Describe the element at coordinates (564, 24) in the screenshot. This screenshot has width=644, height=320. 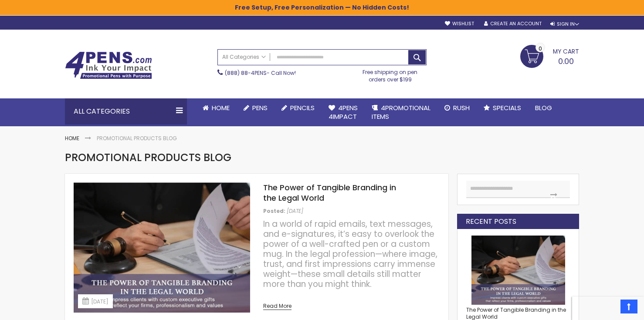
I see `div: Sign In` at that location.